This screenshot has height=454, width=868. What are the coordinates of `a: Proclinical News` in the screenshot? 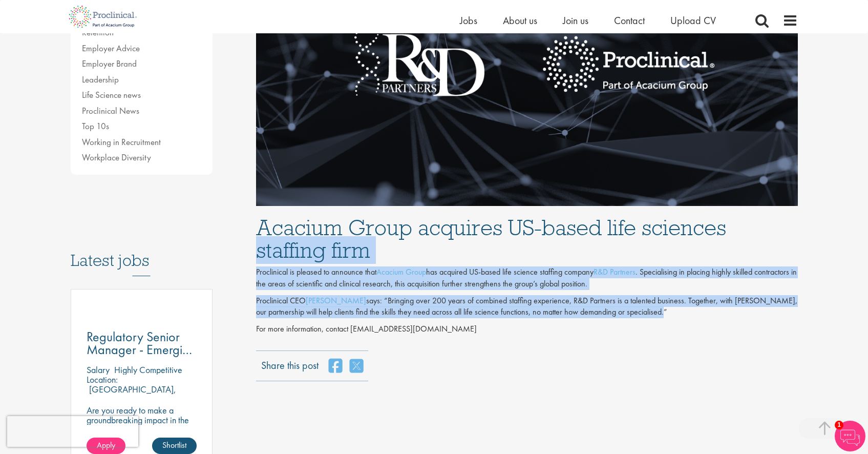 It's located at (111, 111).